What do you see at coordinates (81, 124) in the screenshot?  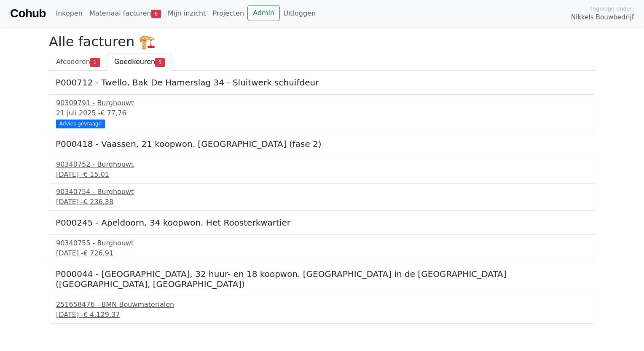 I see `div: Advies gevraagd` at bounding box center [81, 124].